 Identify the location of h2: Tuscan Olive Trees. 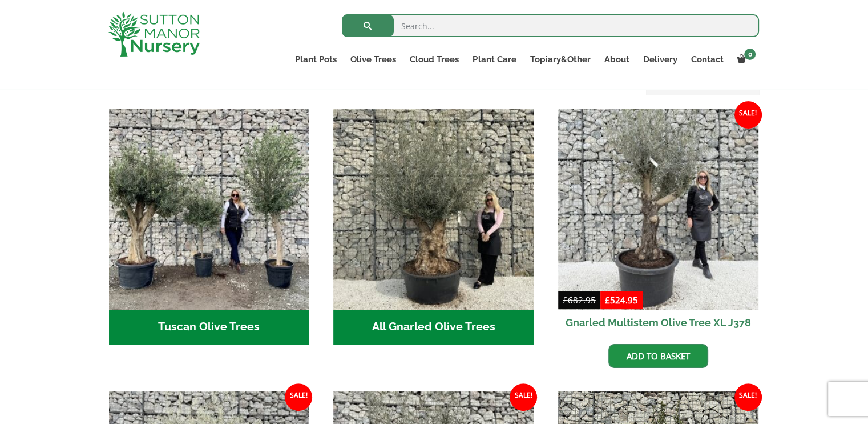
(209, 328).